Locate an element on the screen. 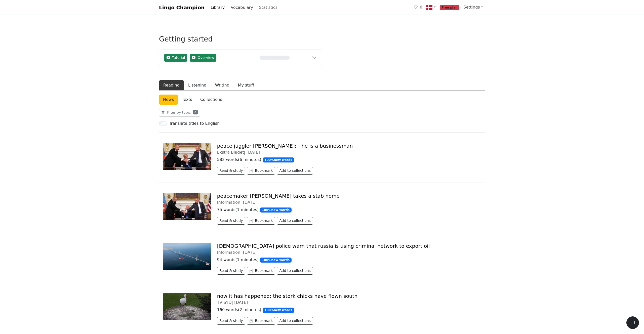 The height and width of the screenshot is (334, 644). a: Texts is located at coordinates (187, 100).